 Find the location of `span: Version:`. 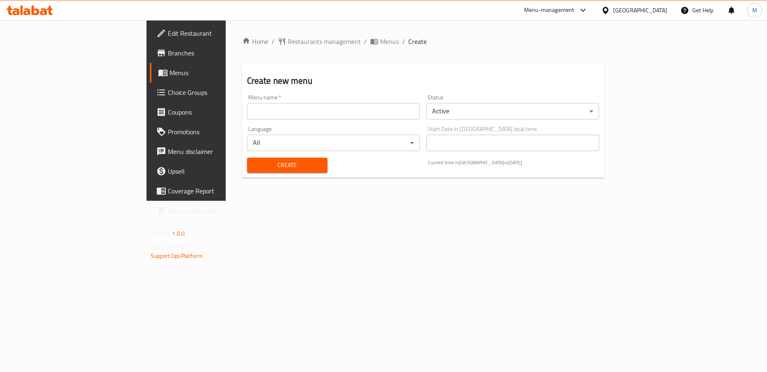

span: Version: is located at coordinates (160, 234).